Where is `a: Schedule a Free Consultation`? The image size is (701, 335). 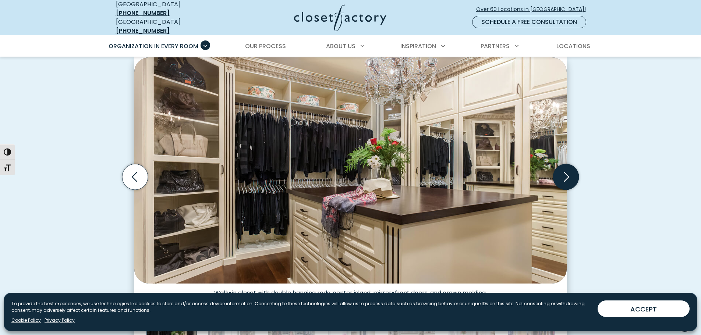 a: Schedule a Free Consultation is located at coordinates (529, 22).